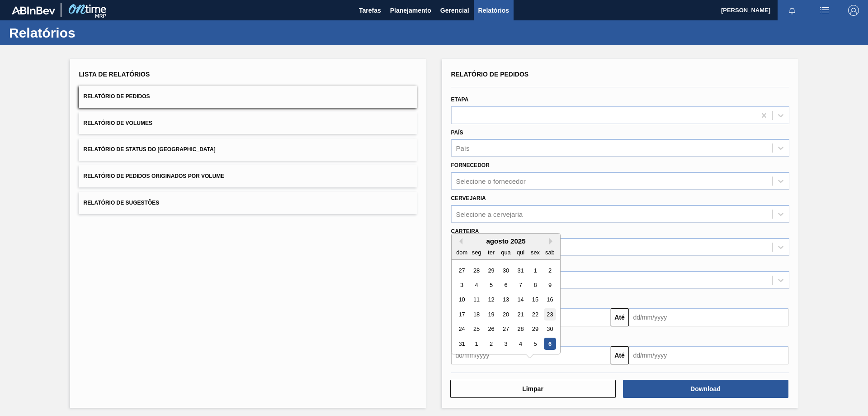  Describe the element at coordinates (505, 328) in the screenshot. I see `div: Choose quarta-feira, 27 de agosto de 2025` at that location.